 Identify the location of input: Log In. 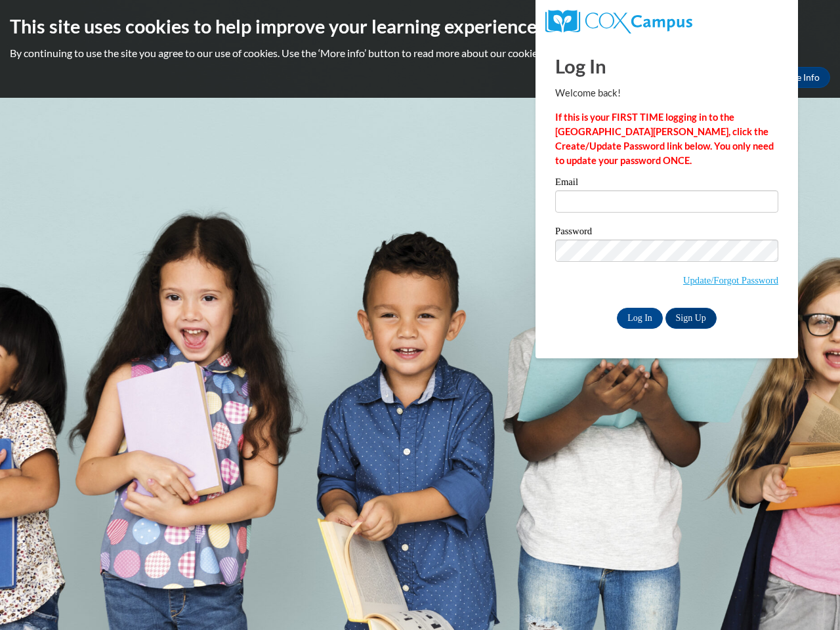
(640, 319).